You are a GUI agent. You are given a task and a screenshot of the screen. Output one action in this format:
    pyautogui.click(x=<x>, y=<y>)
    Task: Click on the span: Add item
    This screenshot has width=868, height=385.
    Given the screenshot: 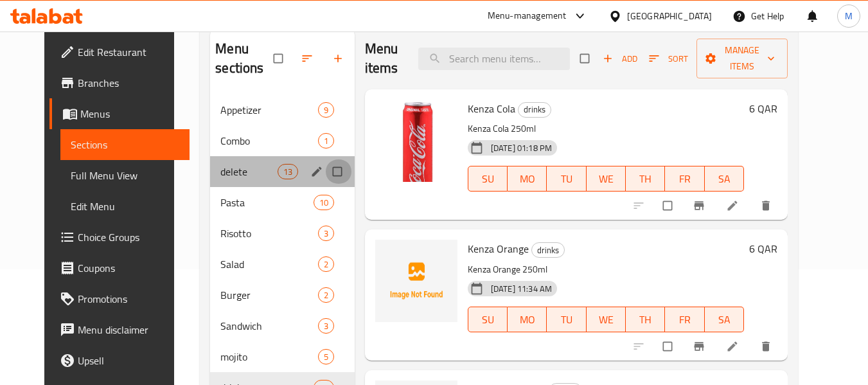 What is the action you would take?
    pyautogui.click(x=620, y=58)
    